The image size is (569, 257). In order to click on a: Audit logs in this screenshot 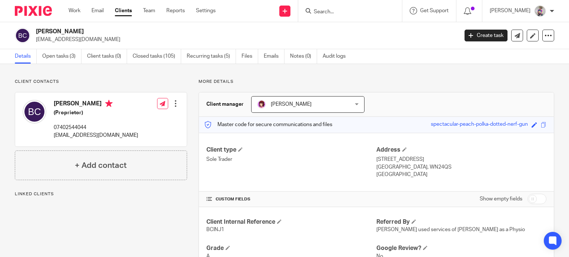, I will do `click(336, 56)`.